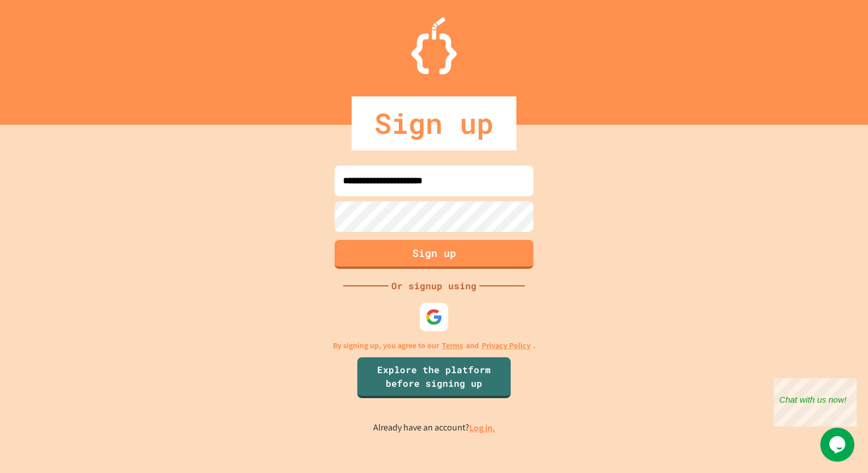  What do you see at coordinates (434, 255) in the screenshot?
I see `button: Sign up` at bounding box center [434, 255].